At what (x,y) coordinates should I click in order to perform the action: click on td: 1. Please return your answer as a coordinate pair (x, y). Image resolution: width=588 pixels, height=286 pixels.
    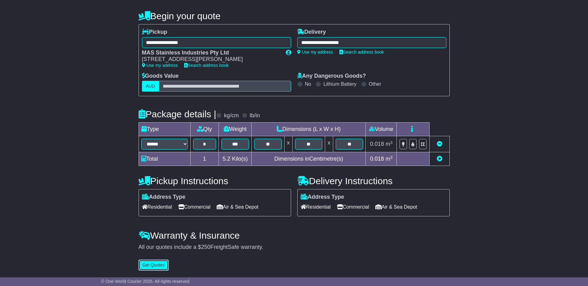
    Looking at the image, I should click on (205, 159).